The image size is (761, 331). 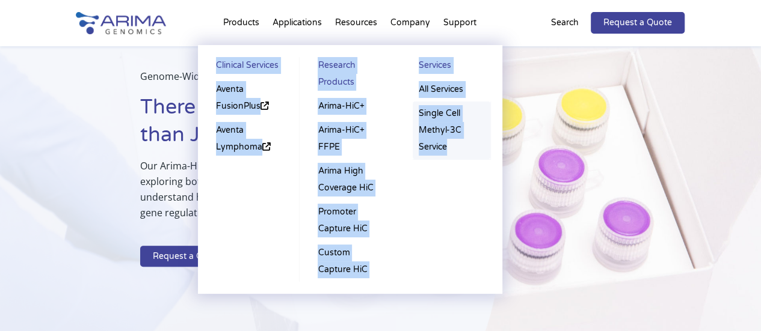 What do you see at coordinates (7, 171) in the screenshot?
I see `input: Hi-C` at bounding box center [7, 171].